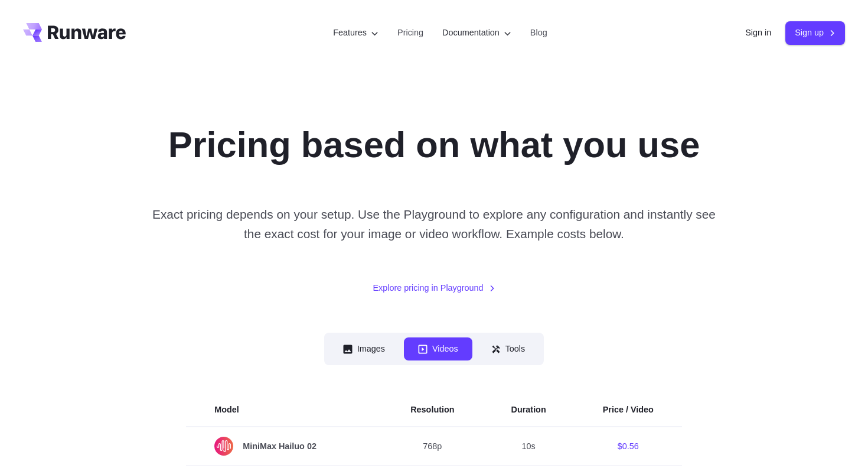 This screenshot has width=868, height=471. I want to click on th: Duration, so click(528, 410).